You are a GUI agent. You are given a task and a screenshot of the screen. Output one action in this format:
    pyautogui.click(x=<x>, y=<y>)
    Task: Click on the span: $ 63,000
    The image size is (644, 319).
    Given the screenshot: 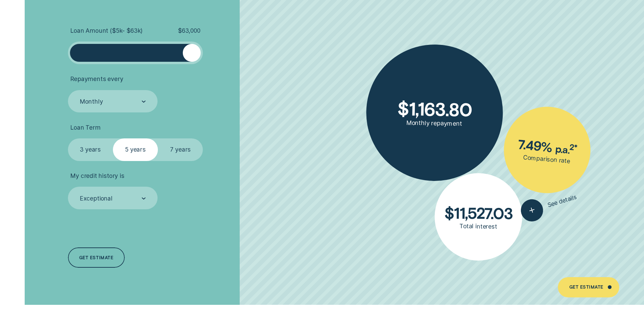 What is the action you would take?
    pyautogui.click(x=189, y=31)
    